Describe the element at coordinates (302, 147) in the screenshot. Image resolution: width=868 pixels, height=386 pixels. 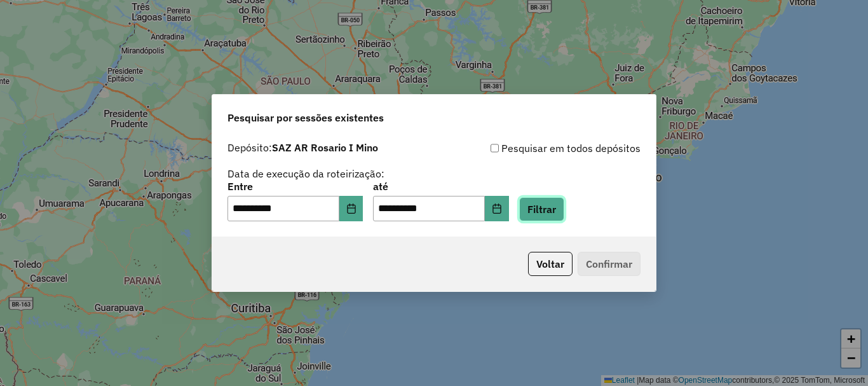
I see `label: Depósito:` at that location.